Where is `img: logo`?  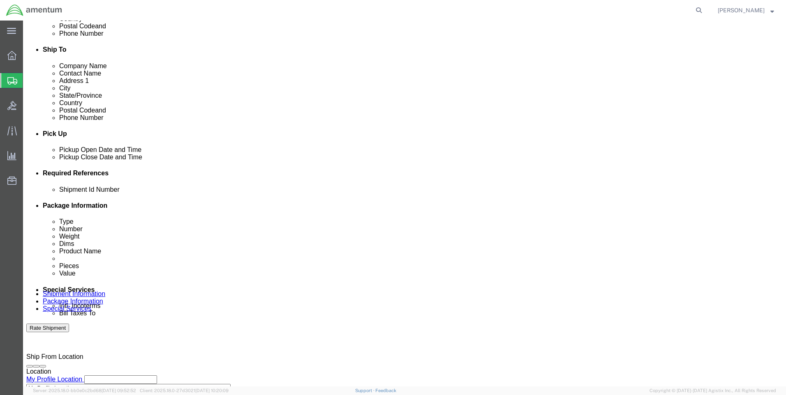 img: logo is located at coordinates (34, 10).